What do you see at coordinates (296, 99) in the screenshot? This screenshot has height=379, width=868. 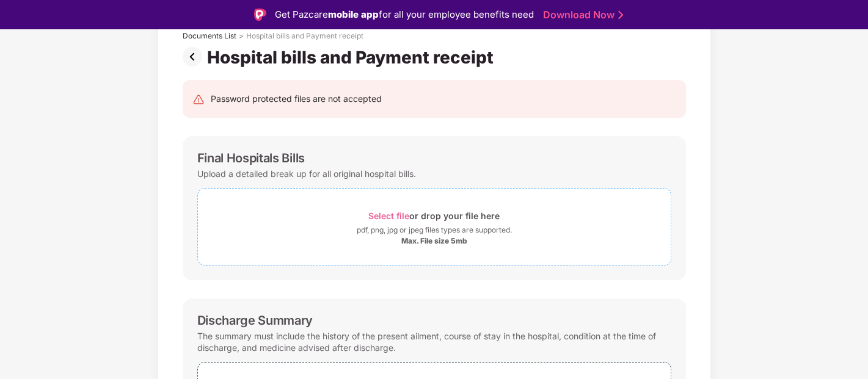 I see `div: Password protected files are not accepted` at bounding box center [296, 99].